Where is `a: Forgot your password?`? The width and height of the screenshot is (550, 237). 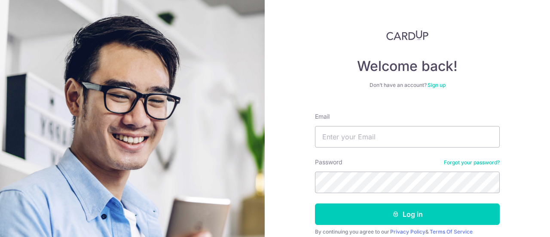
a: Forgot your password? is located at coordinates (472, 162).